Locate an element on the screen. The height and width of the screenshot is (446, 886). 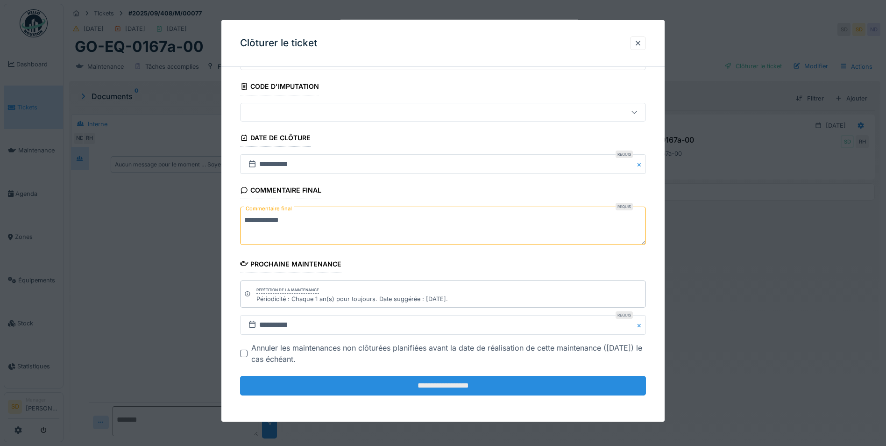
label: Commentaire final is located at coordinates (269, 208).